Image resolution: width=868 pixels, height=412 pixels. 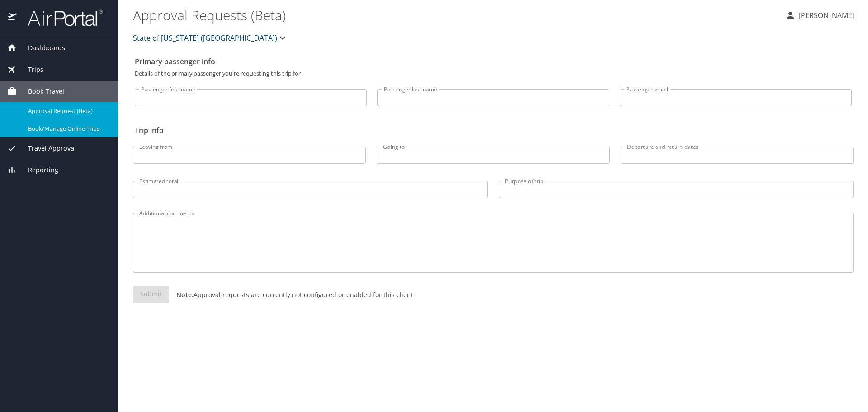 I want to click on h2: Primary passenger info, so click(x=493, y=61).